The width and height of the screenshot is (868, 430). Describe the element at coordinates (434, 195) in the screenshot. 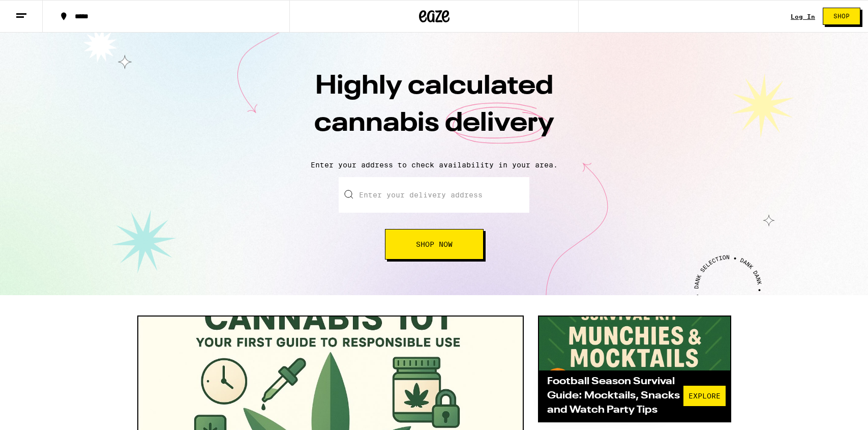

I see `input: Enter your delivery address` at that location.